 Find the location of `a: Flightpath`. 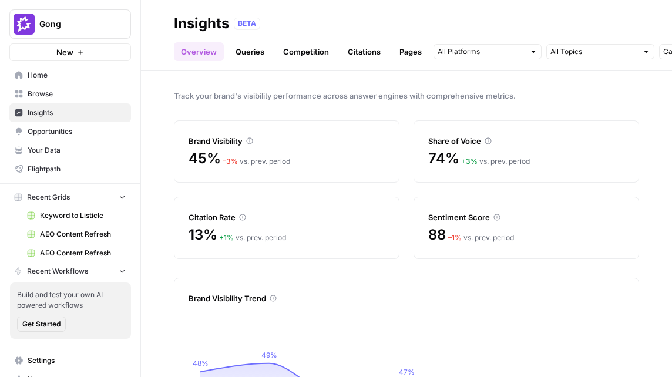

a: Flightpath is located at coordinates (70, 169).